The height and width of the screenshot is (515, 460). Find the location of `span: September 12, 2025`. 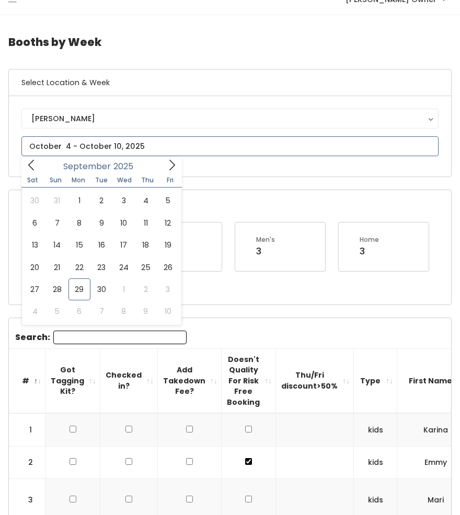

span: September 12, 2025 is located at coordinates (168, 223).